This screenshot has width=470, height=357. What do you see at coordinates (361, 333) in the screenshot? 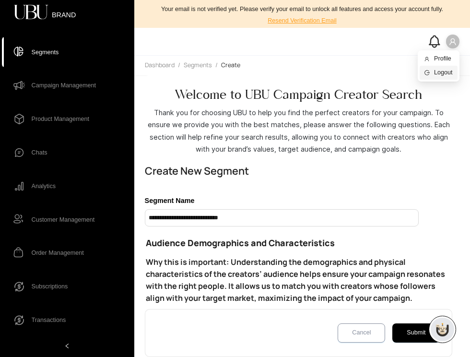
I see `button: Cancel` at bounding box center [361, 333].